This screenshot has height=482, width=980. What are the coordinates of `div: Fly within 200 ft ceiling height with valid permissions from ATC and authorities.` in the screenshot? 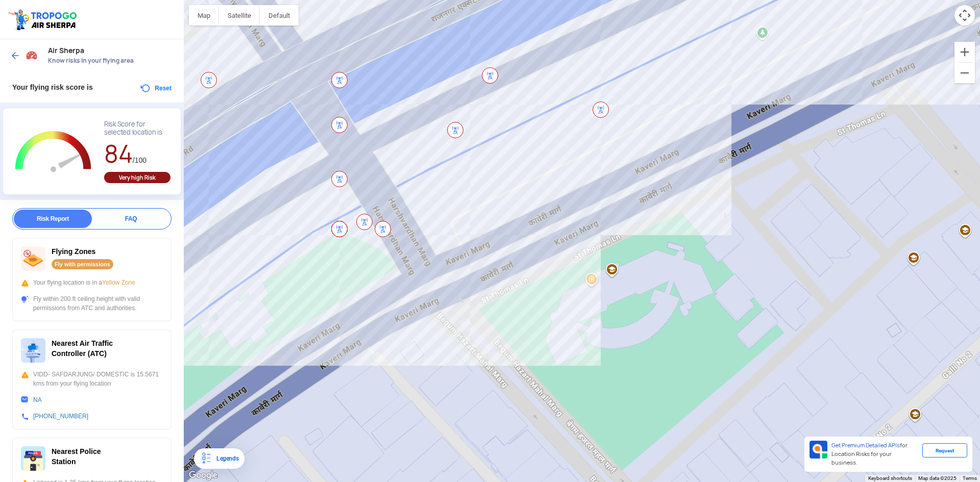 It's located at (91, 303).